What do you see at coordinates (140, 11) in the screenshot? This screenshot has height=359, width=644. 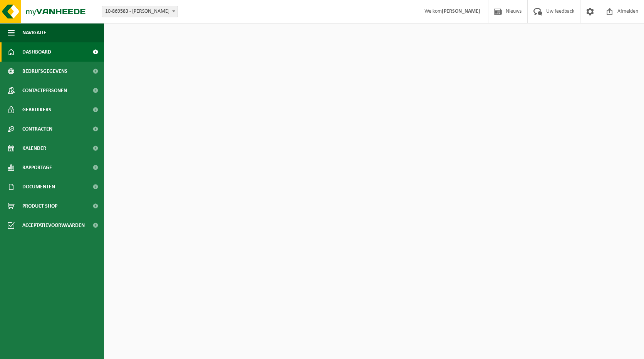 I see `span: 10-869583 - HELBIG - MARKE` at bounding box center [140, 11].